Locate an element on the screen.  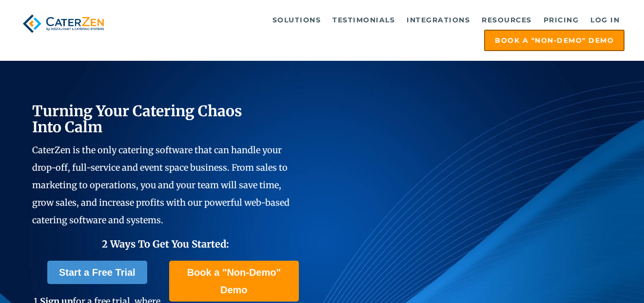
div: Navigation Menu is located at coordinates (373, 31).